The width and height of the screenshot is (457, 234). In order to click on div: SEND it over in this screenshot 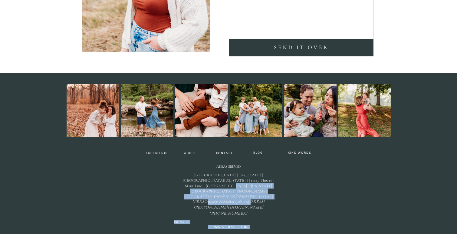, I will do `click(301, 48)`.